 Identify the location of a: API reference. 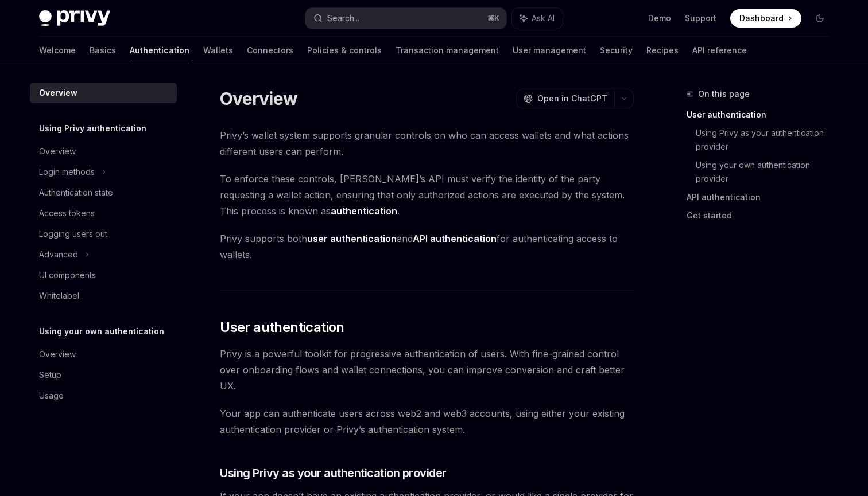
(719, 50).